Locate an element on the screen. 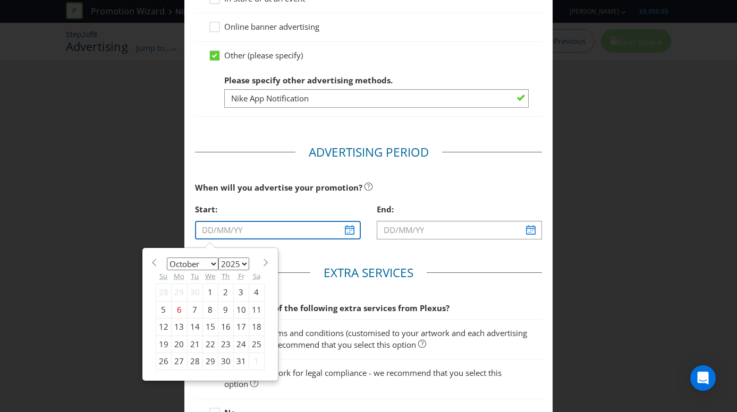 The width and height of the screenshot is (737, 412). div: 24 is located at coordinates (241, 344).